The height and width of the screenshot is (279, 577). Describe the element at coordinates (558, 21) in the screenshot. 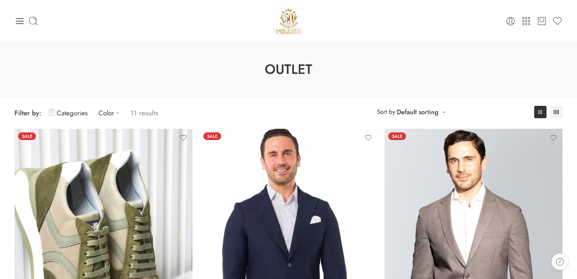

I see `a: Wishlist` at that location.